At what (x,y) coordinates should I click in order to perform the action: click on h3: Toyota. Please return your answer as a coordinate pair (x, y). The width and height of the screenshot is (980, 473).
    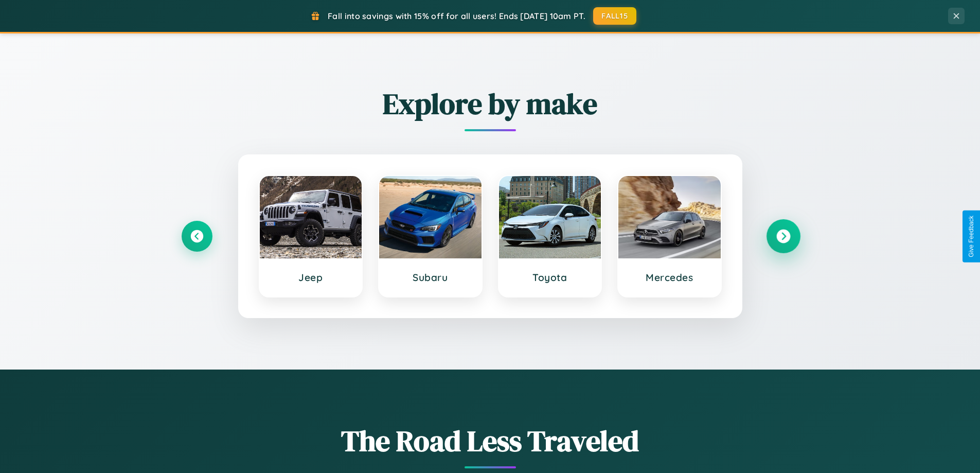
    Looking at the image, I should click on (550, 277).